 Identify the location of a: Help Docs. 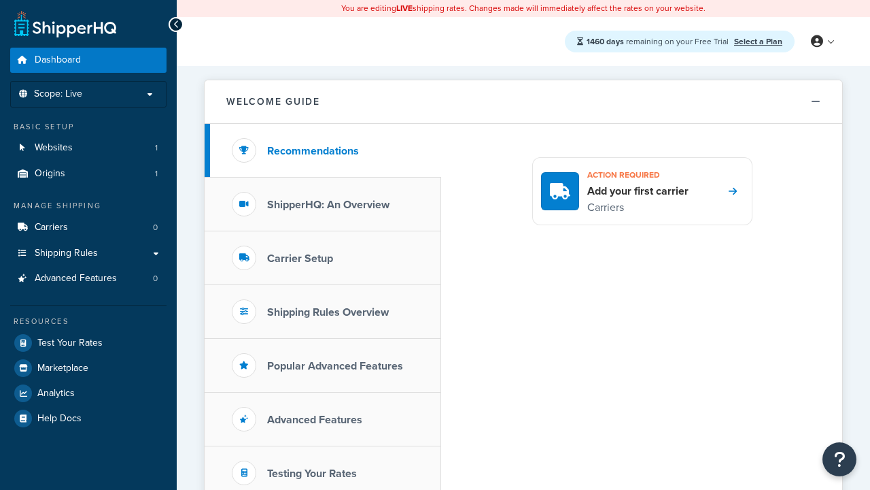
(88, 418).